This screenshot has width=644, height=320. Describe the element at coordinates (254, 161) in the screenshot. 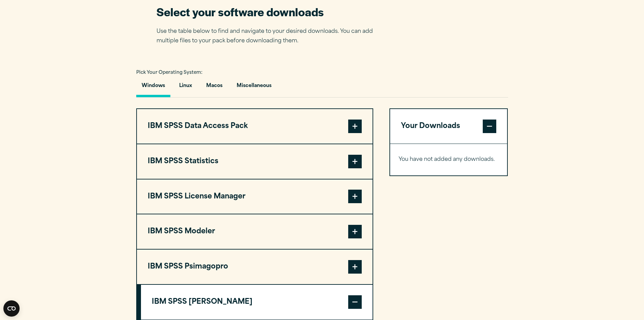

I see `button: IBM SPSS Statistics` at that location.